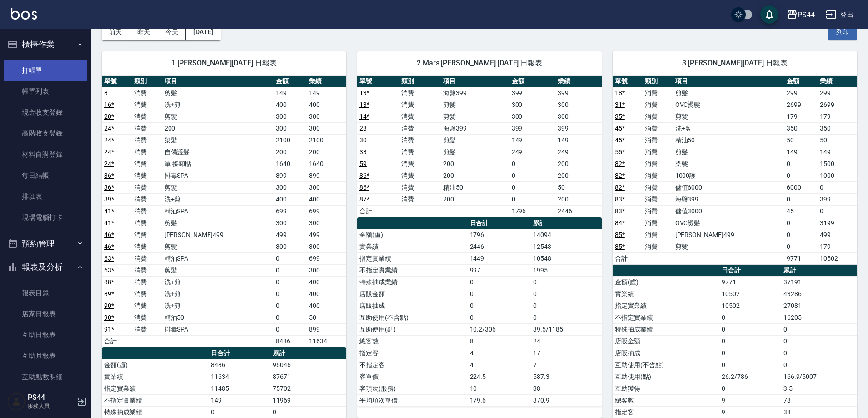 The width and height of the screenshot is (868, 418). I want to click on a: 33, so click(363, 152).